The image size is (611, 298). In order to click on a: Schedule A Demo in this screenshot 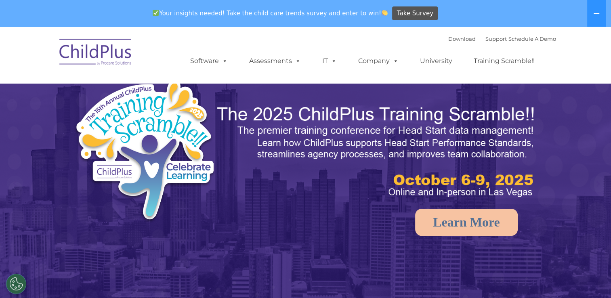, I will do `click(532, 39)`.